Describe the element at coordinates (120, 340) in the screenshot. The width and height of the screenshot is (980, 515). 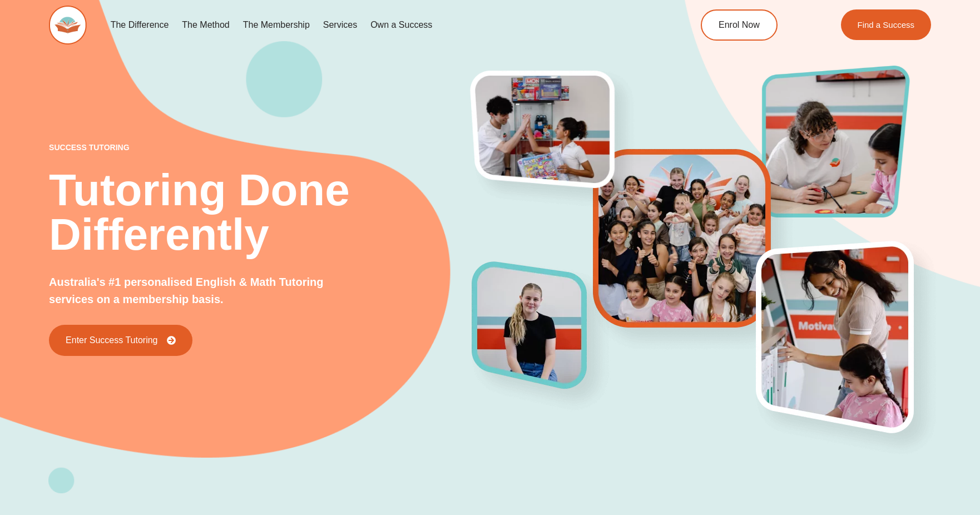
I see `a: Enter Success Tutoring` at that location.